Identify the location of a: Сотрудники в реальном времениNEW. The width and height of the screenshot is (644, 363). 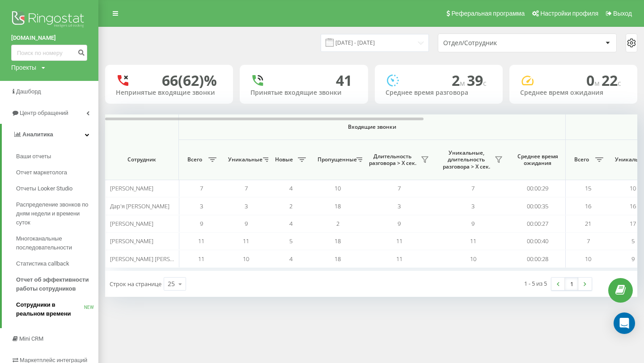
(57, 310).